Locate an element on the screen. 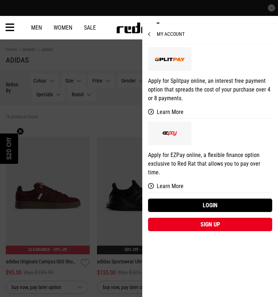 Image resolution: width=278 pixels, height=297 pixels. img: Redrat logo is located at coordinates (140, 28).